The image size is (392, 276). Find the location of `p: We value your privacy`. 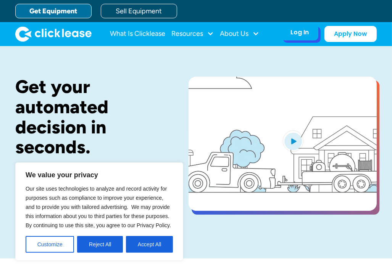

p: We value your privacy is located at coordinates (99, 175).